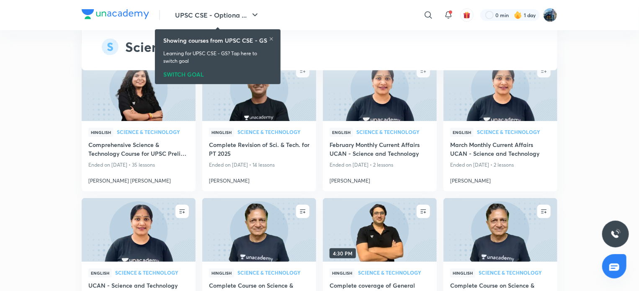 The height and width of the screenshot is (291, 639). What do you see at coordinates (138, 150) in the screenshot?
I see `a: Comprehensive Science & Technology Course for UPSC Prelims and Mains` at bounding box center [138, 150].